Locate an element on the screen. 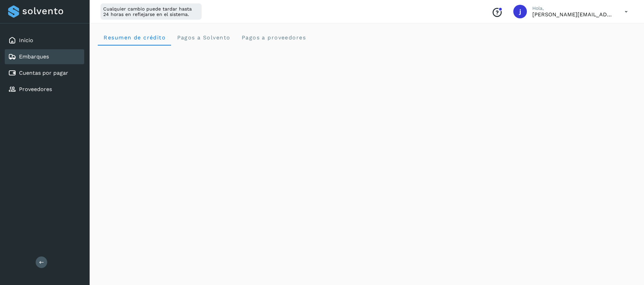  p: Hola, is located at coordinates (573, 8).